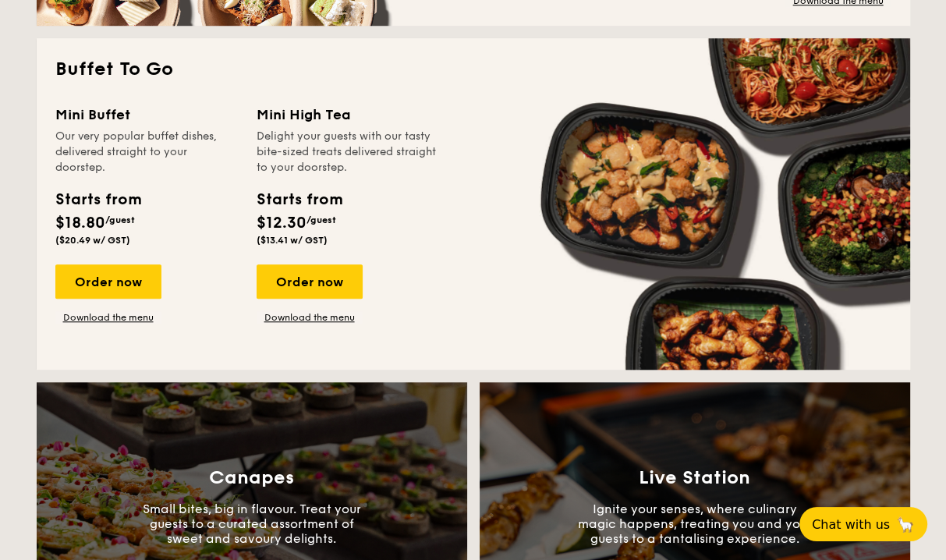 This screenshot has height=560, width=946. Describe the element at coordinates (695, 523) in the screenshot. I see `p: Ignite your senses, where culinary magic happens, treating you and your guests to a tantalising e...` at that location.